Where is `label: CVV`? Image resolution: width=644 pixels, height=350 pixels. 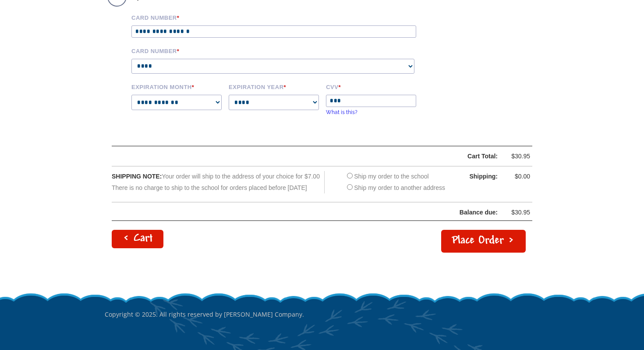 label: CVV is located at coordinates (371, 86).